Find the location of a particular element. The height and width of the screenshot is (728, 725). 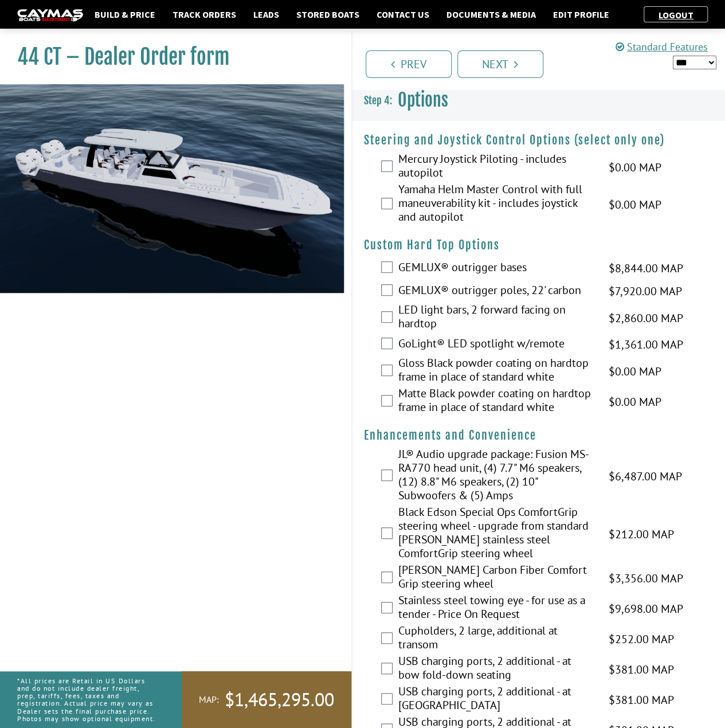

span: $6,487.00 MAP is located at coordinates (645, 477).